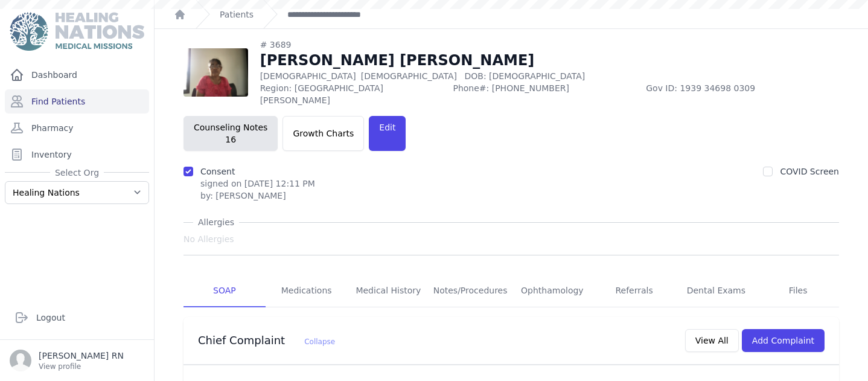  What do you see at coordinates (742, 94) in the screenshot?
I see `span: Gov ID: 1939 34698 0309` at bounding box center [742, 94].